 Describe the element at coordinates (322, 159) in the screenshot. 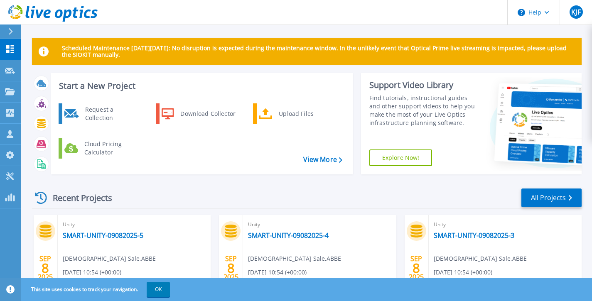

I see `a: View More` at that location.